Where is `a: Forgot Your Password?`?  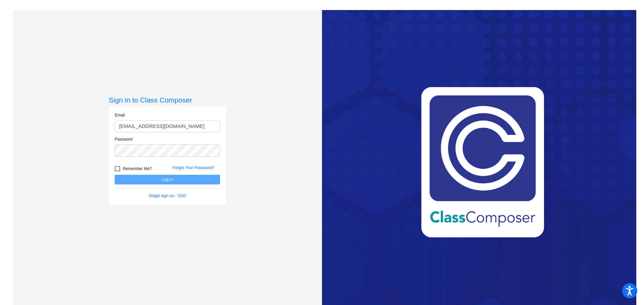 a: Forgot Your Password? is located at coordinates (193, 168).